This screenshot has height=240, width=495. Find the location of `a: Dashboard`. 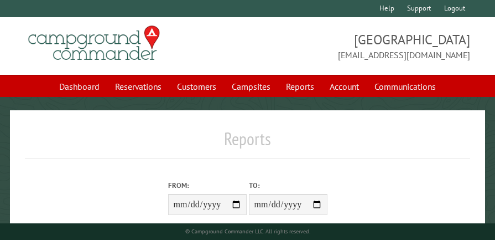

a: Dashboard is located at coordinates (79, 86).